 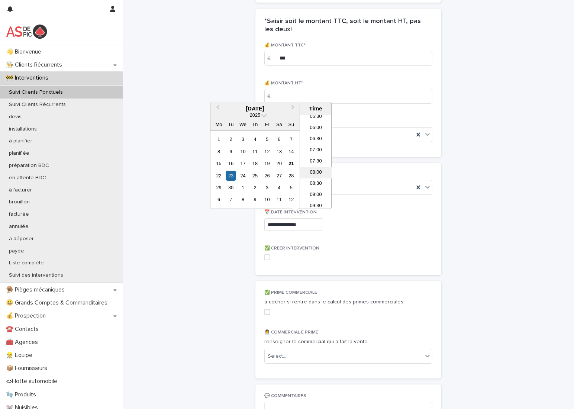 What do you see at coordinates (22, 394) in the screenshot?
I see `p: 🧤 Produits` at bounding box center [22, 394].